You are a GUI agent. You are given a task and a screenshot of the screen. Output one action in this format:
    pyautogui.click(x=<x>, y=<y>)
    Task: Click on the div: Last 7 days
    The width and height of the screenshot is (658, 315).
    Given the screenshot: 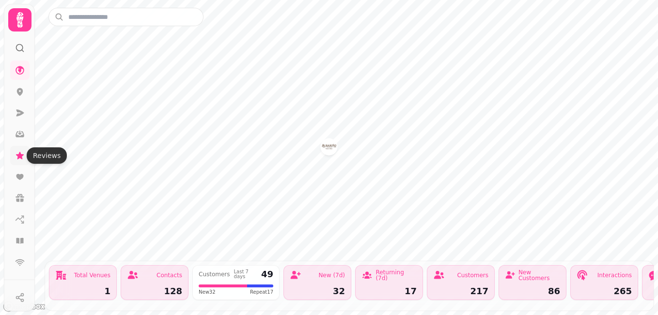 What is the action you would take?
    pyautogui.click(x=246, y=274)
    